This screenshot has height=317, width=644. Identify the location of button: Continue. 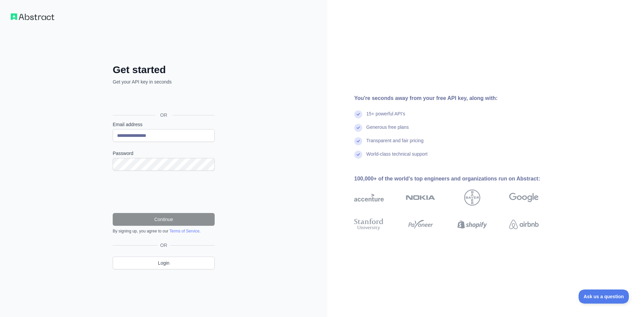
(164, 219).